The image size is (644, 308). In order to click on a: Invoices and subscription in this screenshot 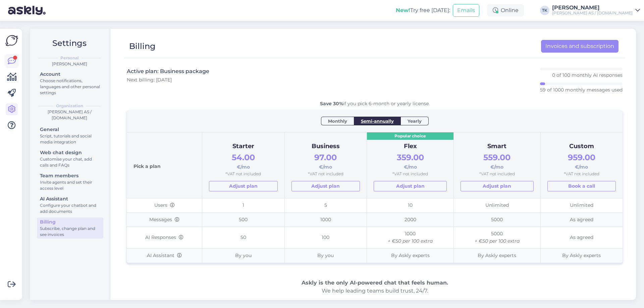, I will do `click(580, 46)`.